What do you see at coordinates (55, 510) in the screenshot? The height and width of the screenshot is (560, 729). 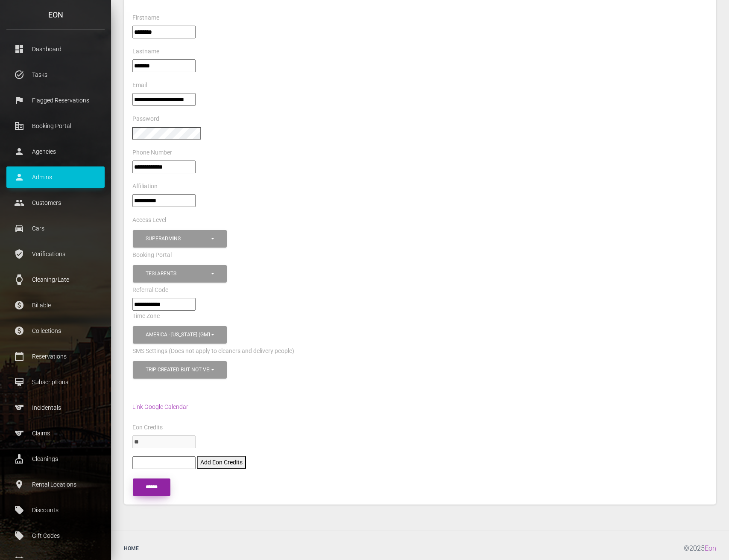 I see `a: local_offer Discounts` at bounding box center [55, 510].